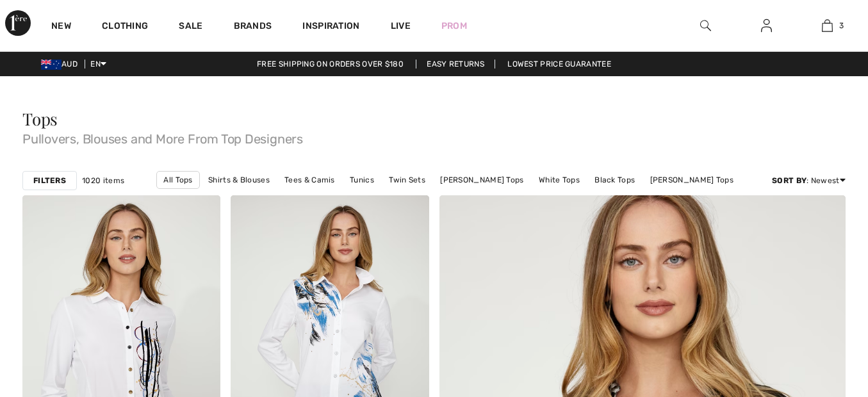 Image resolution: width=868 pixels, height=397 pixels. What do you see at coordinates (434, 137) in the screenshot?
I see `span: Pullovers, Blouses and More From Top Designers` at bounding box center [434, 137].